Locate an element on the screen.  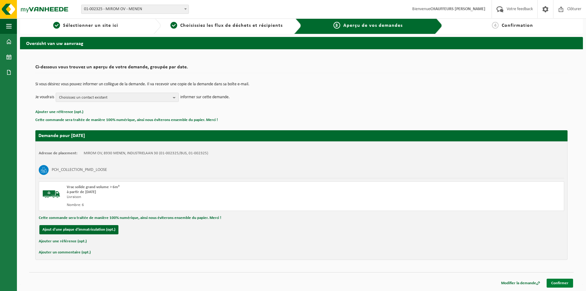
a: 2Choisissiez les flux de déchets et récipients is located at coordinates (227, 26).